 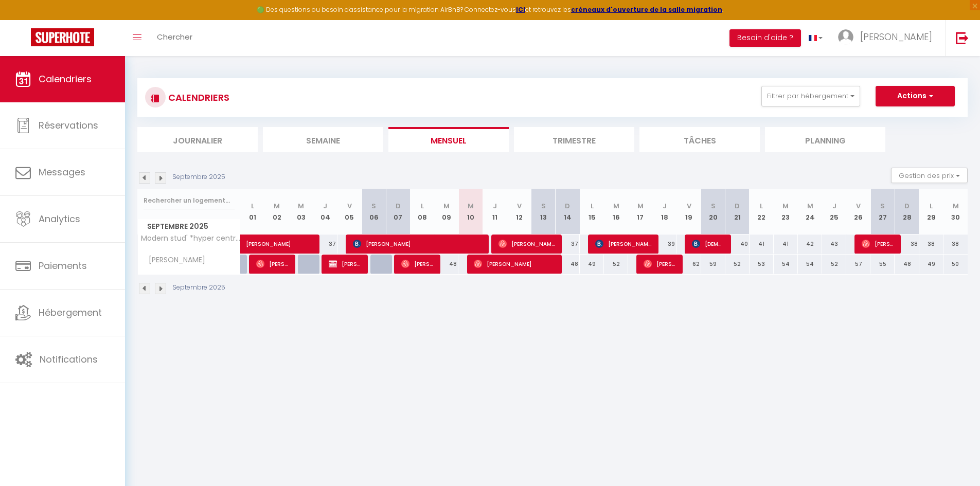 I want to click on th: 07, so click(x=397, y=211).